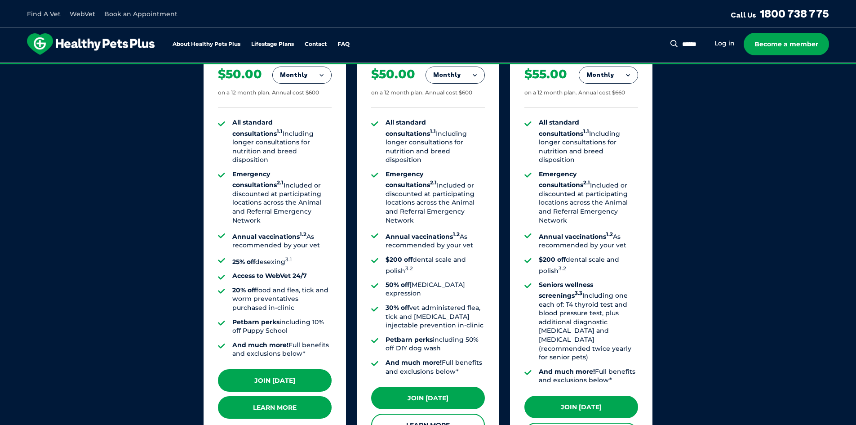 The width and height of the screenshot is (856, 425). What do you see at coordinates (82, 14) in the screenshot?
I see `a: WebVet` at bounding box center [82, 14].